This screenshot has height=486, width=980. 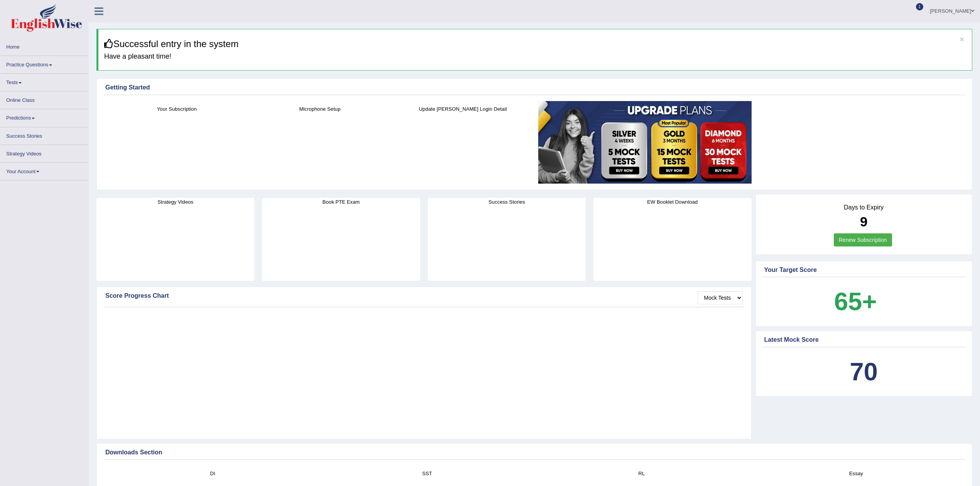 What do you see at coordinates (176, 109) in the screenshot?
I see `h4: Your Subscription` at bounding box center [176, 109].